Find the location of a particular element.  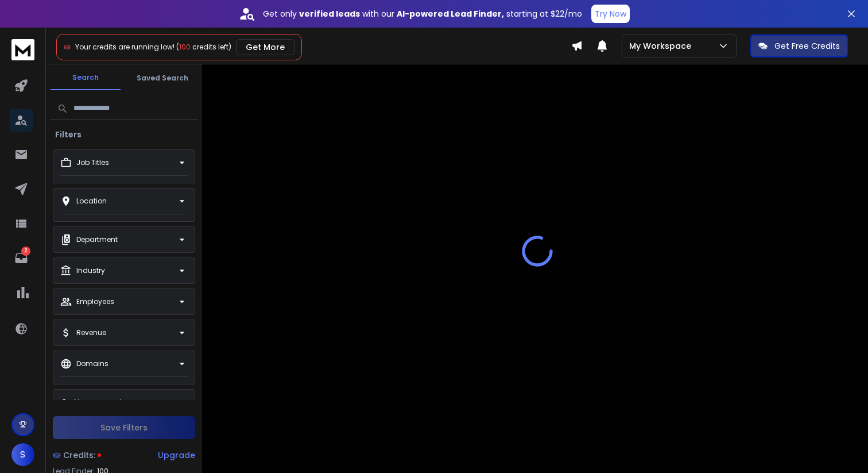

button: S is located at coordinates (23, 455).